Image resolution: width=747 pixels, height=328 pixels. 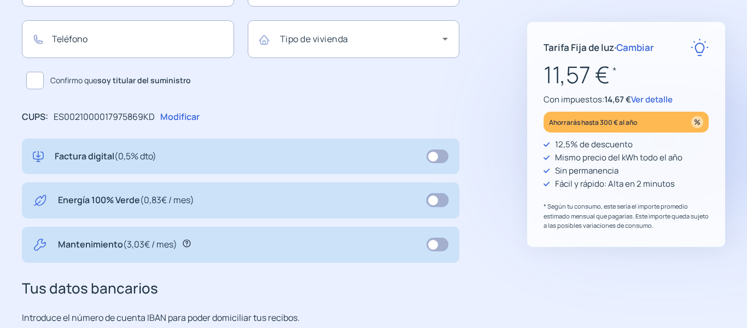 I want to click on p: Ahorrarás hasta 300 € al año, so click(x=593, y=122).